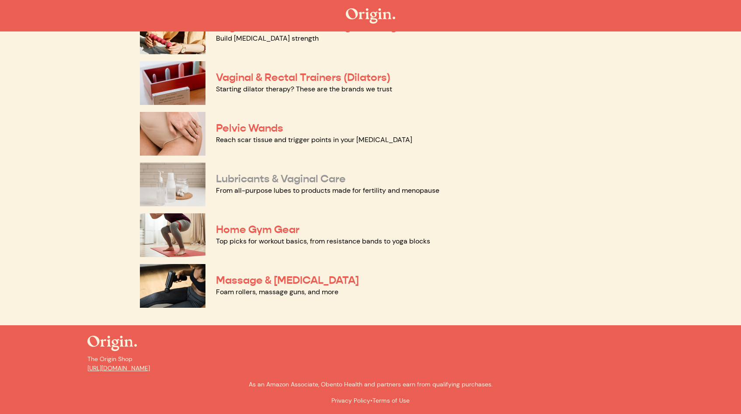 The height and width of the screenshot is (414, 741). Describe the element at coordinates (173, 32) in the screenshot. I see `img: Kegel Smart Devices & Vaginal Weights` at that location.